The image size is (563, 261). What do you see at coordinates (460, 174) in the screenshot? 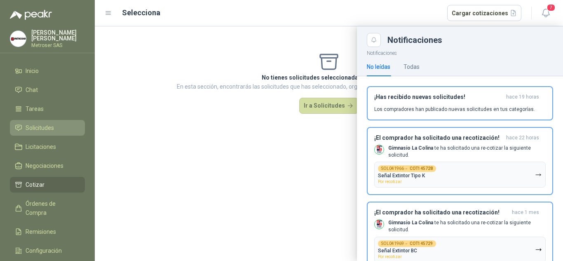
I see `button: SOL041966→COT145728Señal Extintor Tipo KPor recotizar` at bounding box center [460, 174].